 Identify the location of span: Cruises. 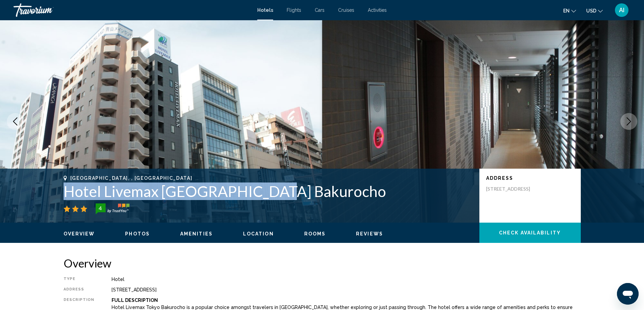
(346, 10).